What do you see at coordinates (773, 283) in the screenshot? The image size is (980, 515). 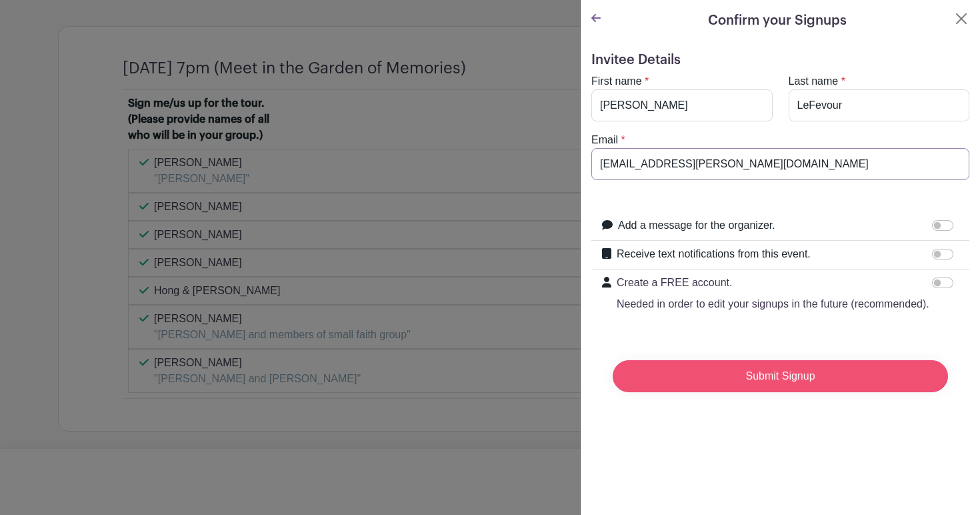 I see `p: Create a FREE account.` at bounding box center [773, 283].